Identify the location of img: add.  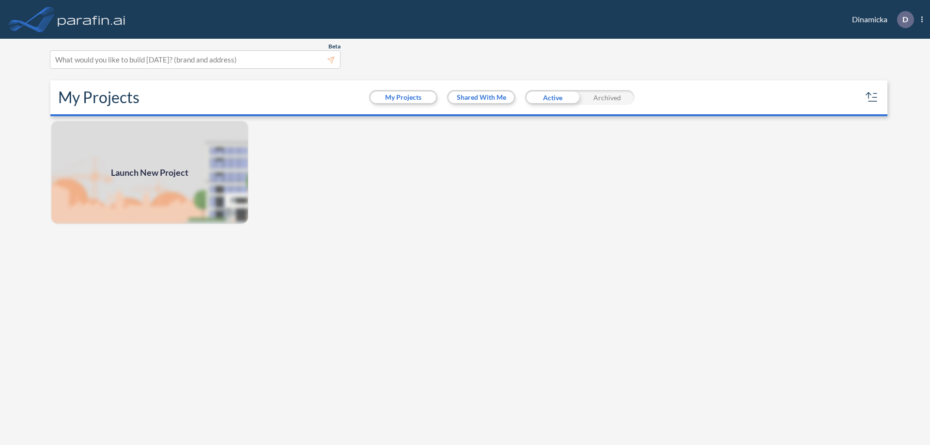
(150, 173).